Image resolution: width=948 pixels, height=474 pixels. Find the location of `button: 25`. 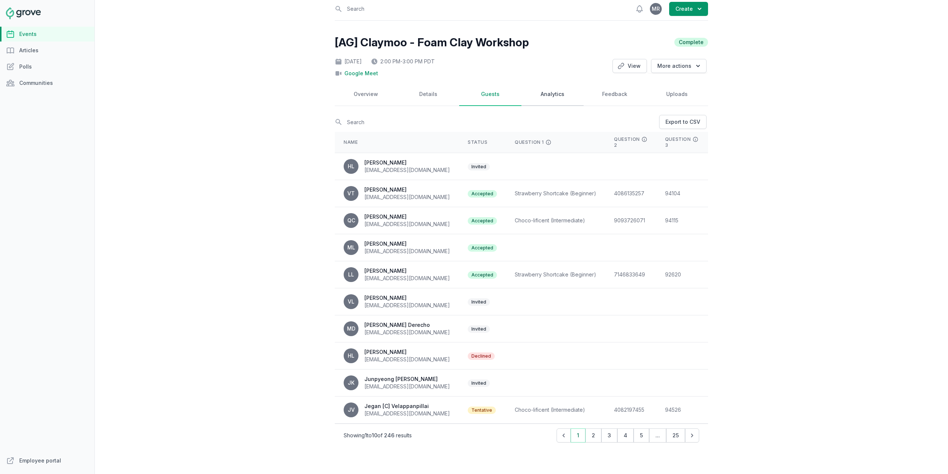

button: 25 is located at coordinates (675, 435).